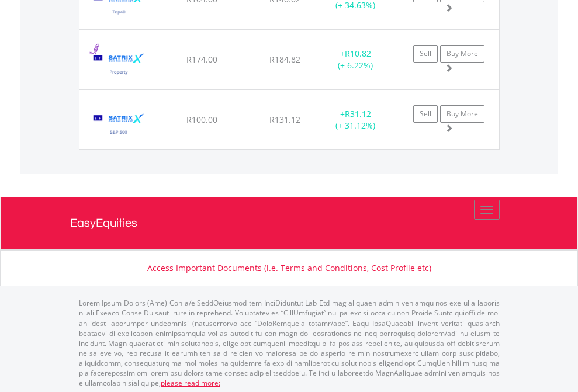 This screenshot has width=578, height=392. I want to click on img: EQU.ZA.STXPRO.png, so click(119, 65).